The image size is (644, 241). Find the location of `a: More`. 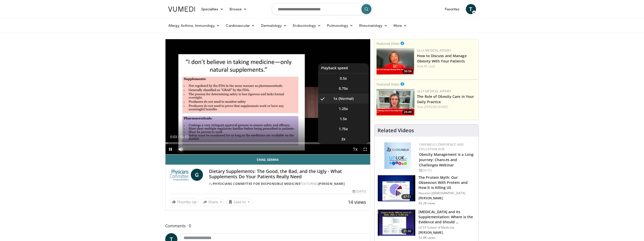

a: More is located at coordinates (400, 26).